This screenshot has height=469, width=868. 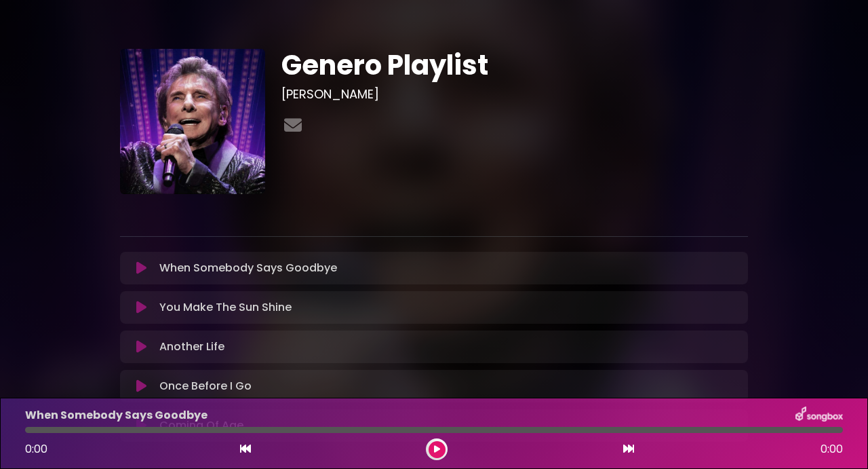 I want to click on p: Once Before I Go, so click(x=205, y=386).